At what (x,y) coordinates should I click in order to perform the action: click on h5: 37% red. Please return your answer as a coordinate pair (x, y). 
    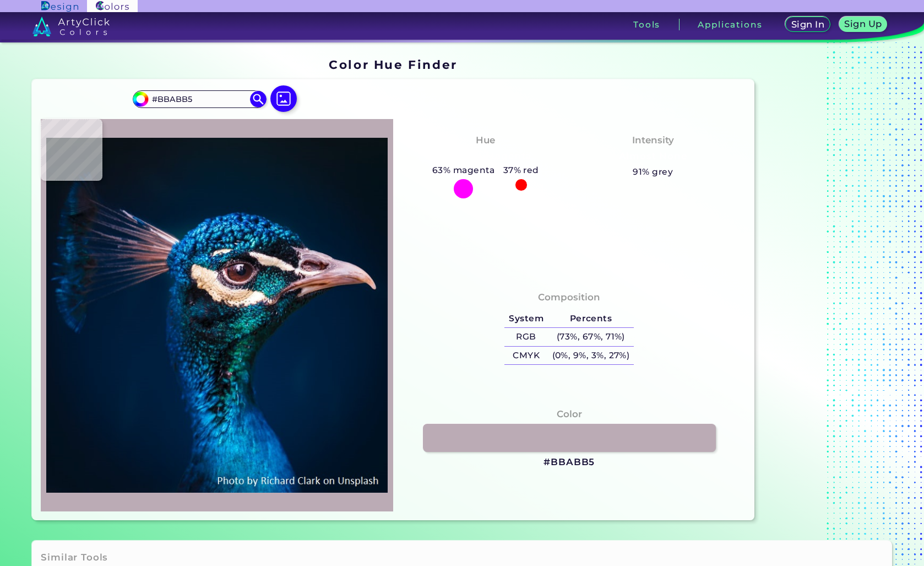
    Looking at the image, I should click on (521, 170).